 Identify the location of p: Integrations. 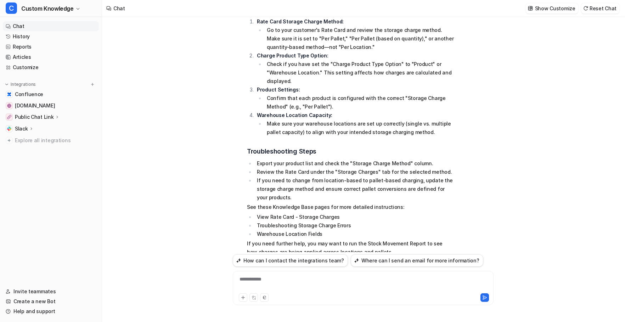
(23, 84).